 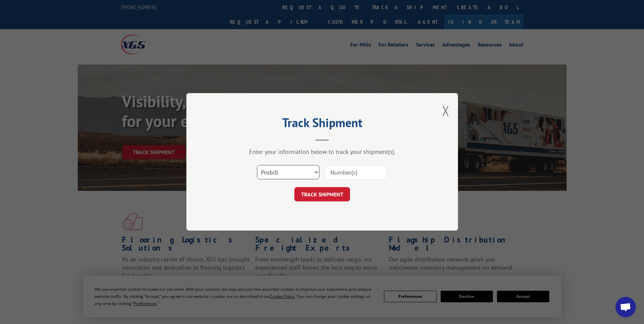 What do you see at coordinates (446, 110) in the screenshot?
I see `button: Close modal` at bounding box center [446, 110].